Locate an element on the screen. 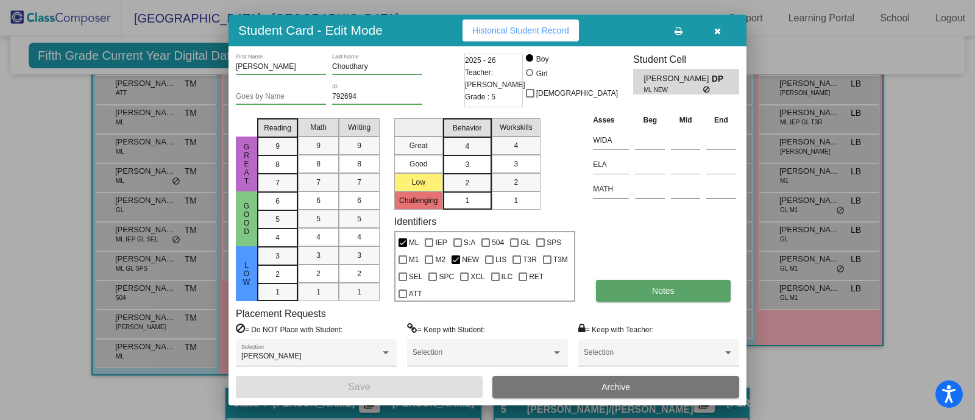 The image size is (975, 420). span: SPS is located at coordinates (554, 242).